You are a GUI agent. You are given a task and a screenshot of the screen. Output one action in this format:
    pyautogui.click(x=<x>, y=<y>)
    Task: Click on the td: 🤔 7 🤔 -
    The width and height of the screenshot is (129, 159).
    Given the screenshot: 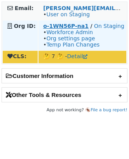 What is the action you would take?
    pyautogui.click(x=82, y=57)
    